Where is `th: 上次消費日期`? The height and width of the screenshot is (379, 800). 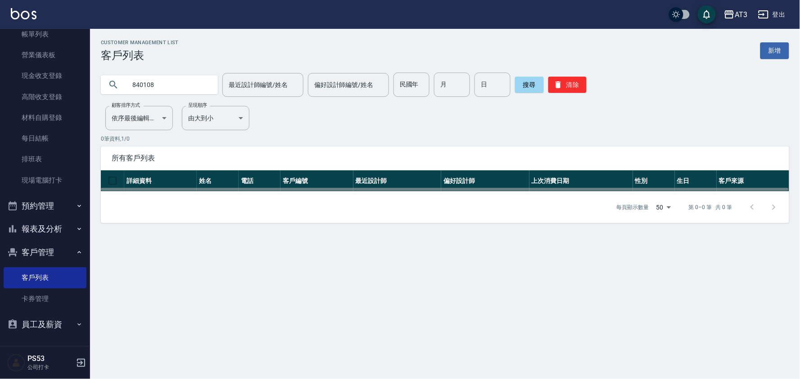 th: 上次消費日期 is located at coordinates (581, 181).